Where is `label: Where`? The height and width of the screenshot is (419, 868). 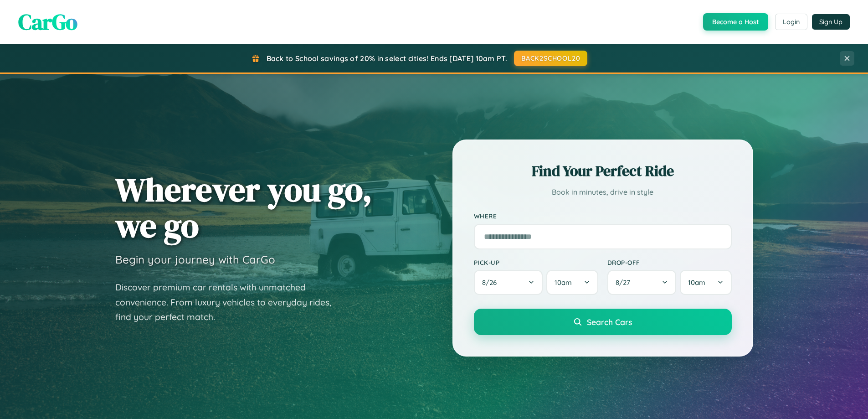 label: Where is located at coordinates (603, 216).